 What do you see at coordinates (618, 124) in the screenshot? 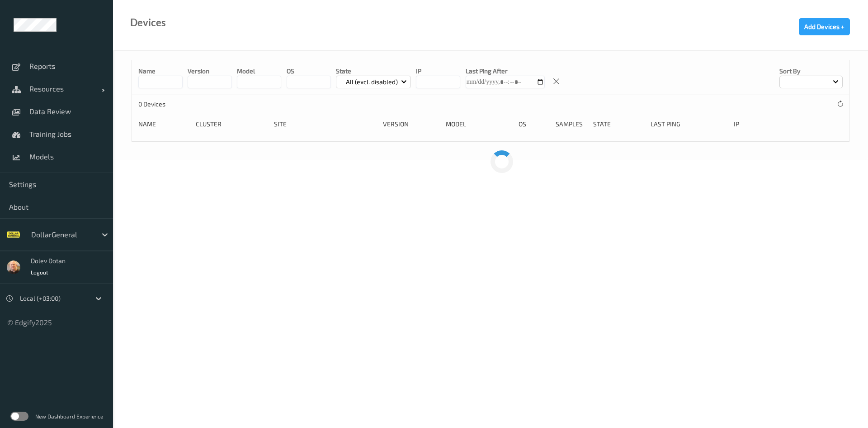
I see `div: State` at bounding box center [618, 124].